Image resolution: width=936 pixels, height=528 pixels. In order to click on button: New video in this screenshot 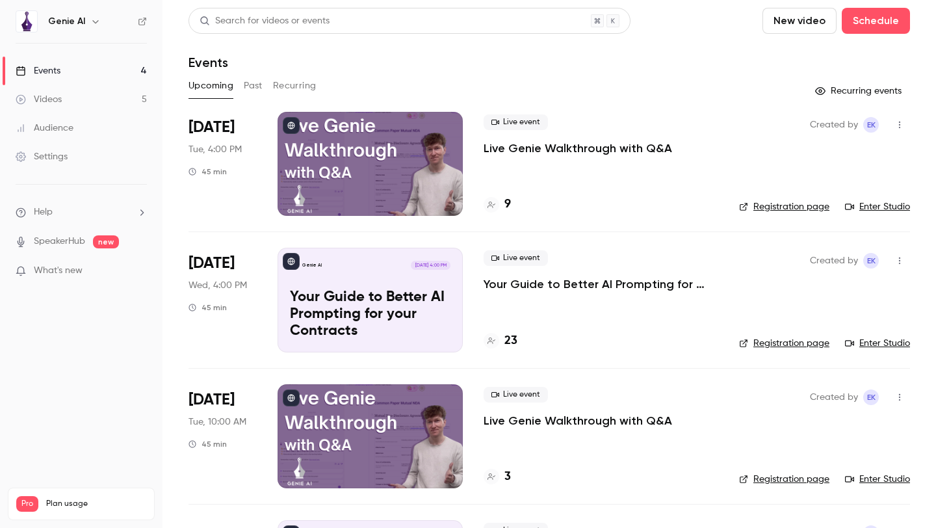, I will do `click(800, 21)`.